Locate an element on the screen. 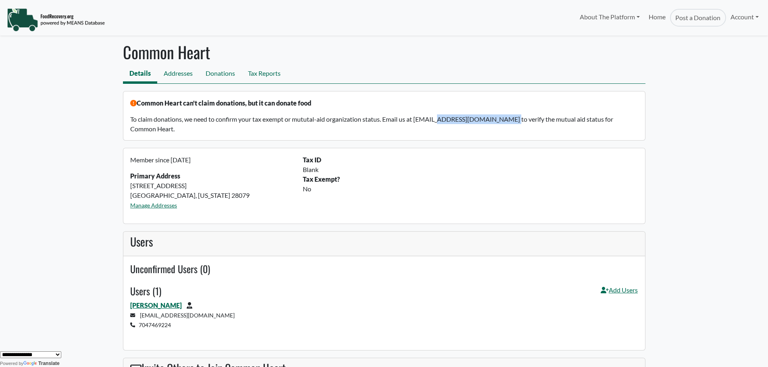 The width and height of the screenshot is (768, 367). a: Donations is located at coordinates (220, 74).